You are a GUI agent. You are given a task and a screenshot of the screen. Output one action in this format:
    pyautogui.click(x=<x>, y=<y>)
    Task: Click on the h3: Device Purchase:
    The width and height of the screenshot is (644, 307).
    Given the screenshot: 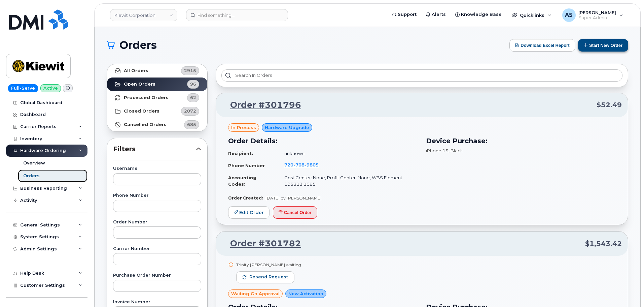 What is the action you would take?
    pyautogui.click(x=521, y=141)
    